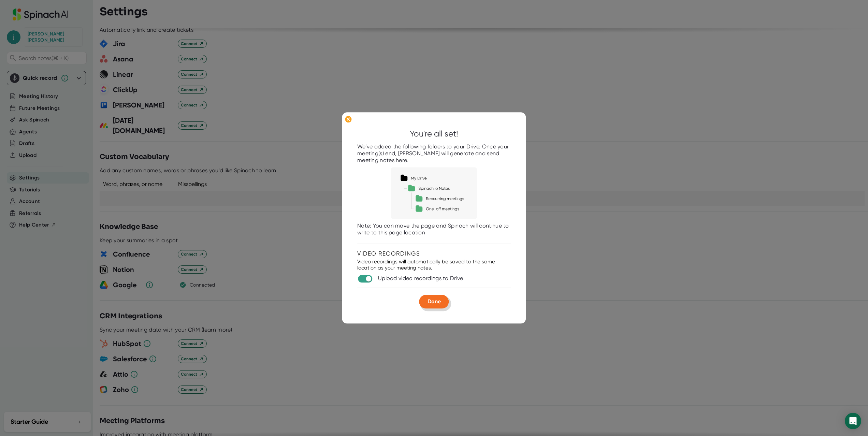  I want to click on span: Done, so click(434, 301).